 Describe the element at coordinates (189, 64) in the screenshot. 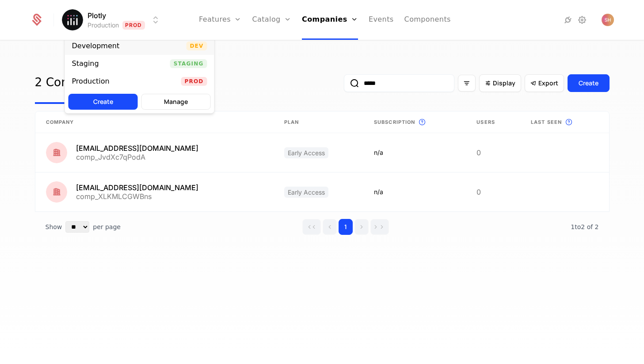

I see `span: Staging` at that location.